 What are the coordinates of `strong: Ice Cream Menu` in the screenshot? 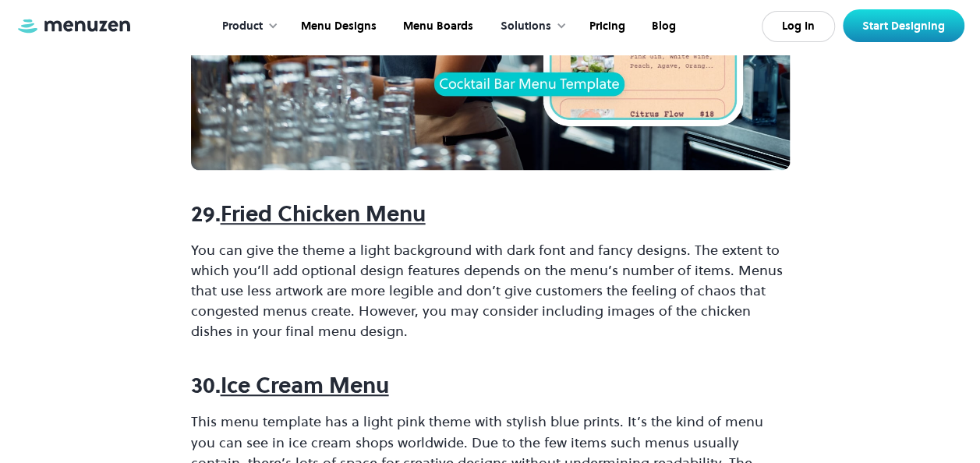 It's located at (305, 386).